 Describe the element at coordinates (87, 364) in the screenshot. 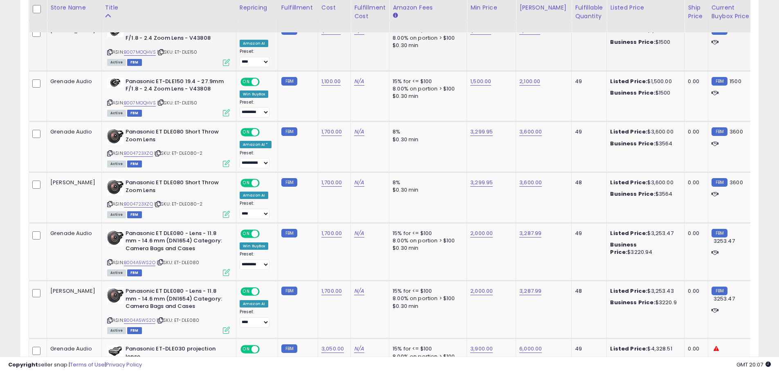

I see `a: Terms of Use` at that location.